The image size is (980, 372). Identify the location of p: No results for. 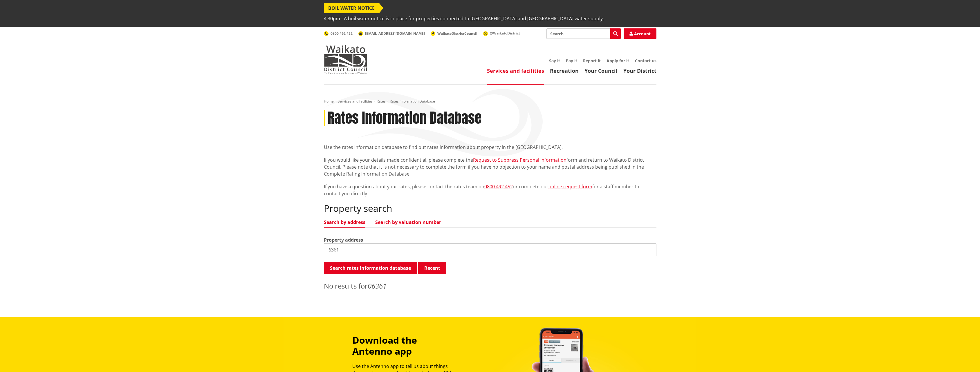
(490, 286).